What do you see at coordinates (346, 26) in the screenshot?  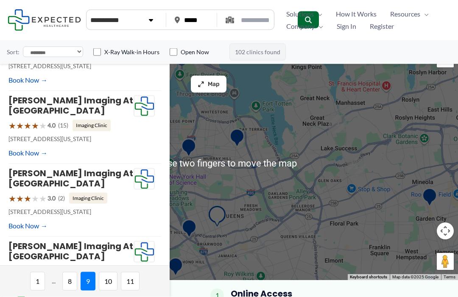 I see `a: Sign In` at bounding box center [346, 26].